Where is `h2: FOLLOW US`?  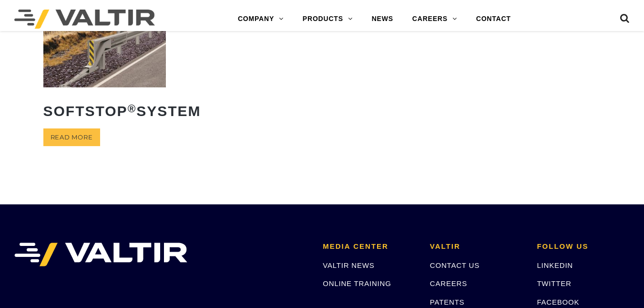 h2: FOLLOW US is located at coordinates (583, 246).